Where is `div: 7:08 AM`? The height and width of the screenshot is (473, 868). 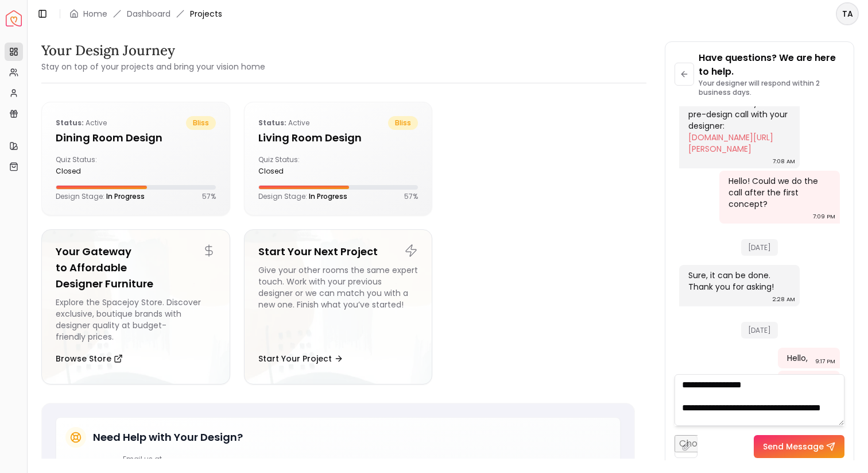
div: 7:08 AM is located at coordinates (784, 161).